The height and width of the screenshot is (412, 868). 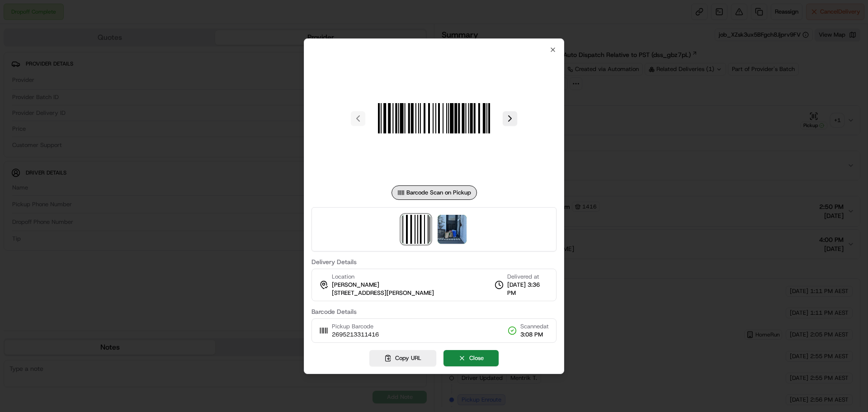 I want to click on img: photo_proof_of_delivery image, so click(x=452, y=229).